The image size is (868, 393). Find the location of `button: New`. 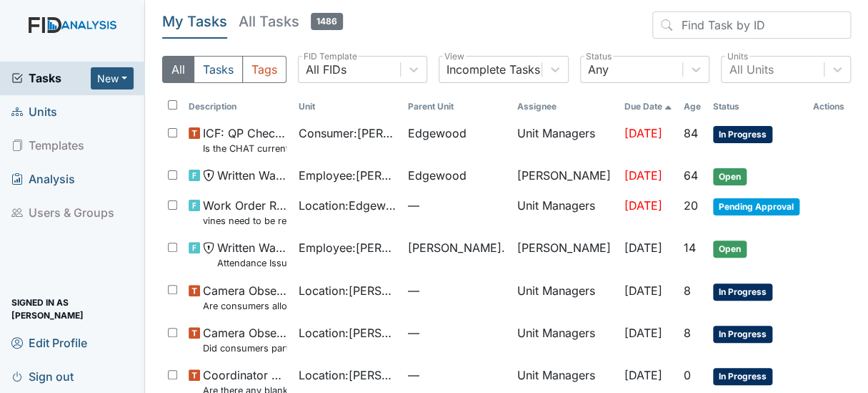

button: New is located at coordinates (112, 78).